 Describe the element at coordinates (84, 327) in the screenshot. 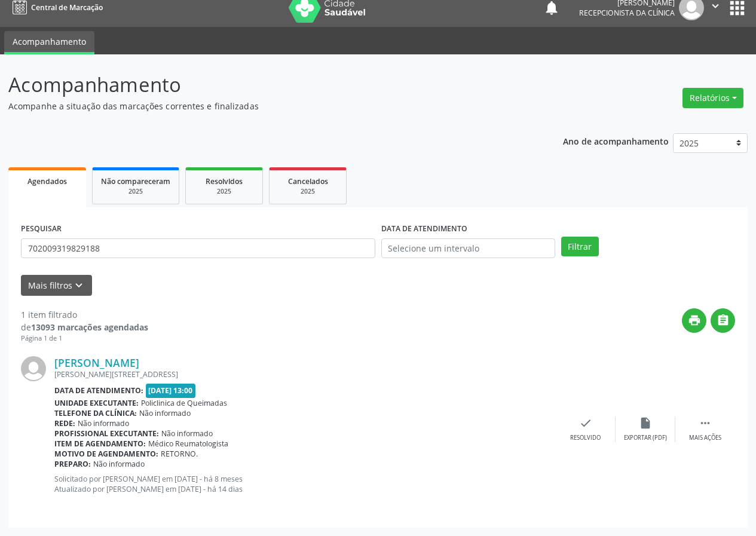

I see `div: de` at that location.